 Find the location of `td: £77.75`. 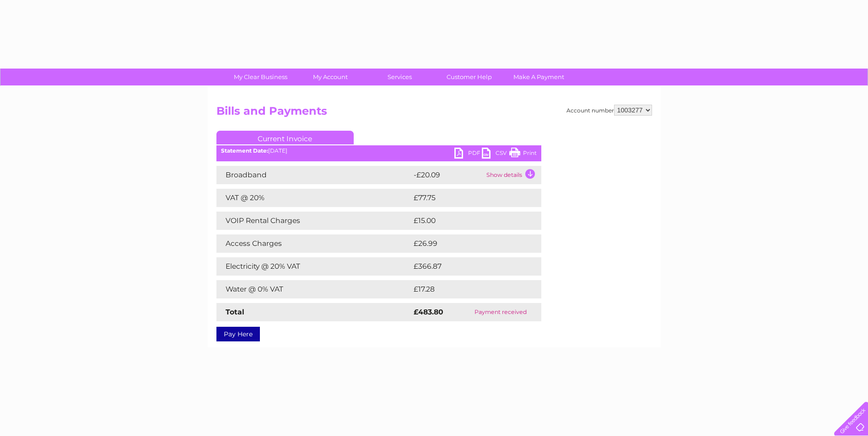

td: £77.75 is located at coordinates (467, 198).